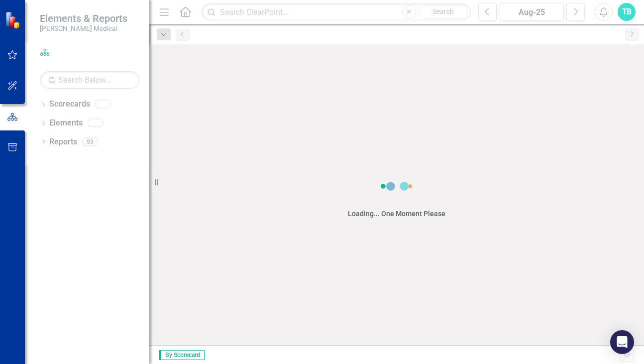 The image size is (644, 364). I want to click on span: By Scorecard, so click(182, 355).